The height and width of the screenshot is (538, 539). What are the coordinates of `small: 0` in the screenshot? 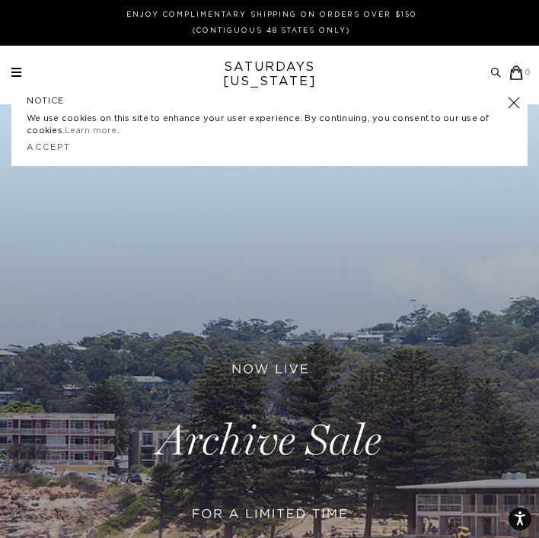 It's located at (528, 72).